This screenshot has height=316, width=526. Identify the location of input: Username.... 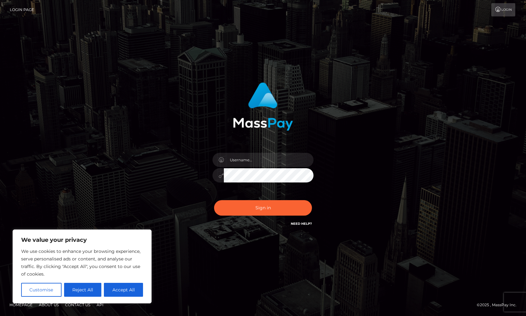
(269, 160).